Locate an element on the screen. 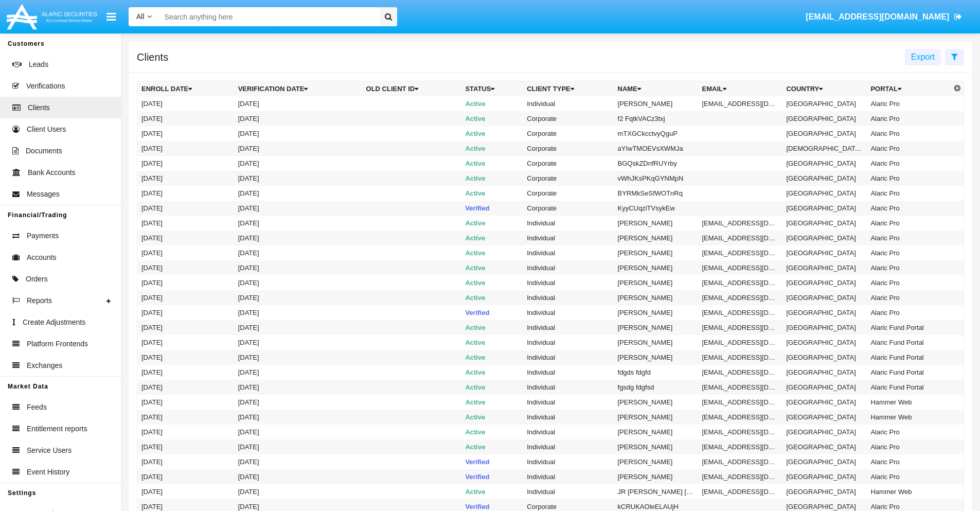 The image size is (980, 511). span: Export is located at coordinates (923, 56).